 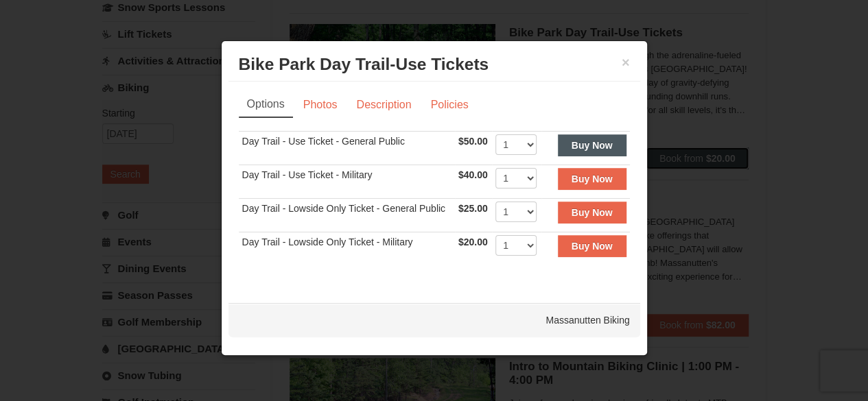 What do you see at coordinates (347, 214) in the screenshot?
I see `td: Day Trail - Lowside Only Ticket - General Public` at bounding box center [347, 214].